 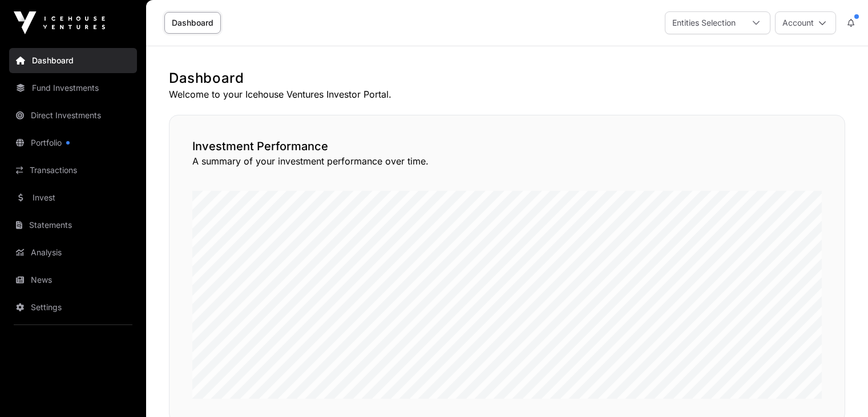 I want to click on img: Icehouse Ventures Logo, so click(x=59, y=23).